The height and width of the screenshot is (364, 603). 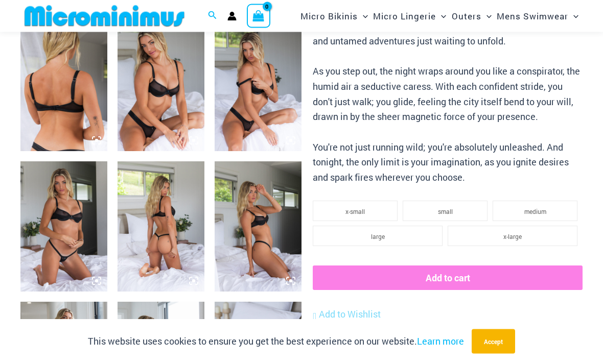 What do you see at coordinates (232, 16) in the screenshot?
I see `a: Account icon link` at bounding box center [232, 16].